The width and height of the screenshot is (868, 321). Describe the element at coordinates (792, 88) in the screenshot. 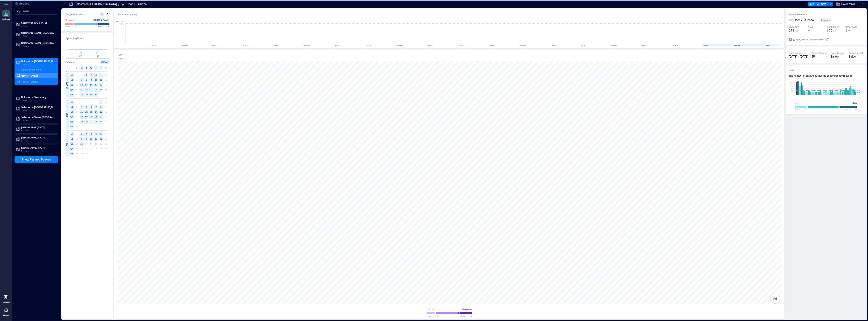

I see `tspan: 600` at that location.